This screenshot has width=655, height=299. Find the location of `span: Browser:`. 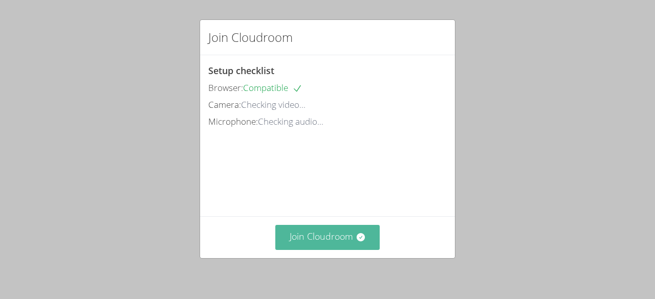

span: Browser: is located at coordinates (226, 87).